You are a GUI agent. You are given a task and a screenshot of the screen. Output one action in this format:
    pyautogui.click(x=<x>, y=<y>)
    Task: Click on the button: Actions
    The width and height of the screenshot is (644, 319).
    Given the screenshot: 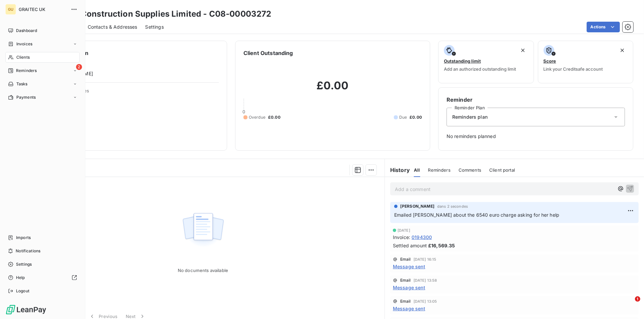 What is the action you would take?
    pyautogui.click(x=603, y=27)
    